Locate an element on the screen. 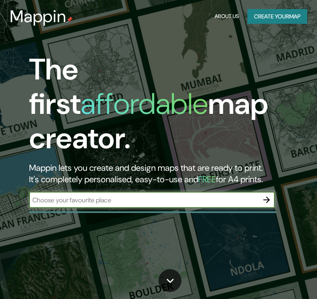  h1: affordable is located at coordinates (144, 104).